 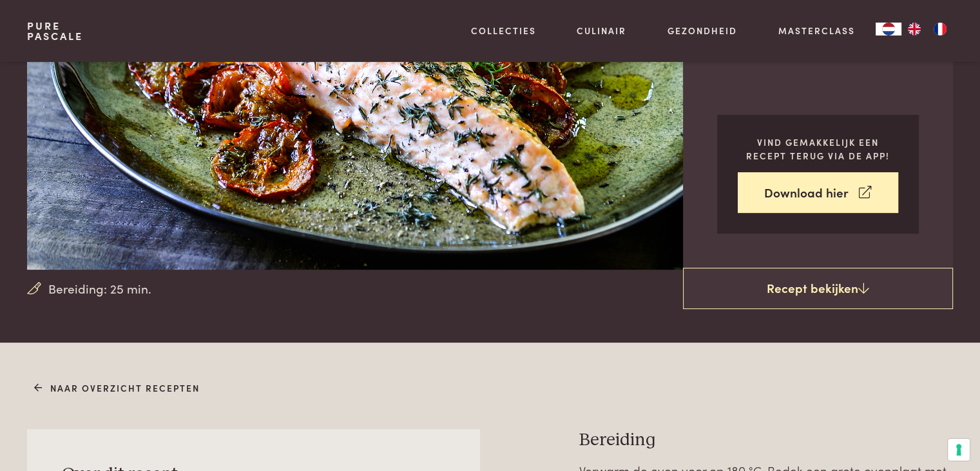 I want to click on h3: Bereiding, so click(x=766, y=440).